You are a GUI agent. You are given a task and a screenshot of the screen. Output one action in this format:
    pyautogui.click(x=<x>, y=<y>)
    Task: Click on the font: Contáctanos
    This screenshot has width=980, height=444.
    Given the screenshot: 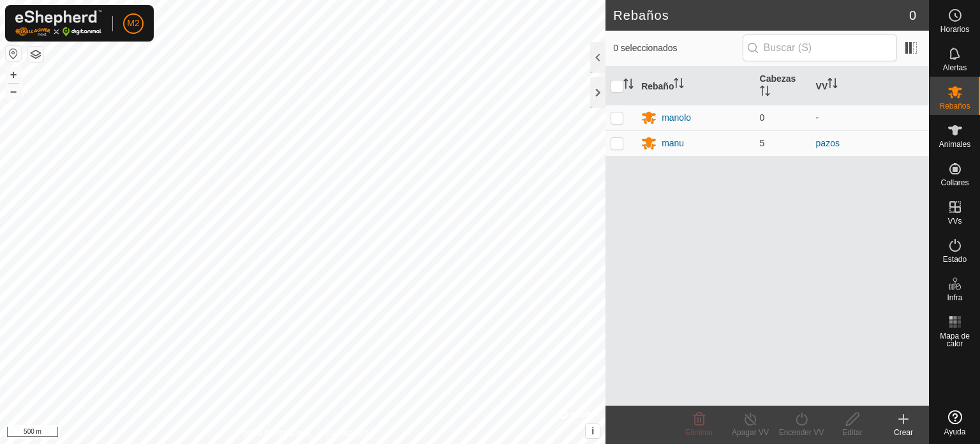 What is the action you would take?
    pyautogui.click(x=347, y=432)
    